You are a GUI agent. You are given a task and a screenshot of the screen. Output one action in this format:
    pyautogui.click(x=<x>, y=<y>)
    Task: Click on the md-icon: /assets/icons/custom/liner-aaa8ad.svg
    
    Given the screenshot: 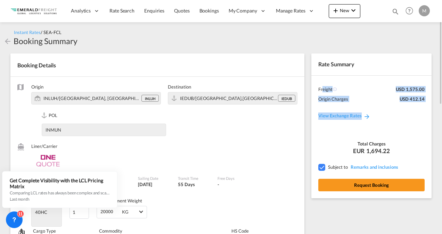 What is the action you would take?
    pyautogui.click(x=21, y=147)
    